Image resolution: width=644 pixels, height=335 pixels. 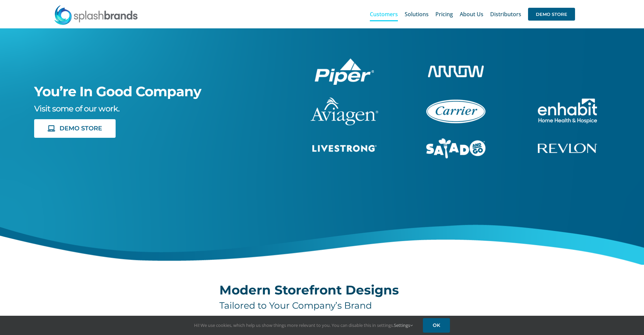 I want to click on img: Carrier Brand Store, so click(x=456, y=111).